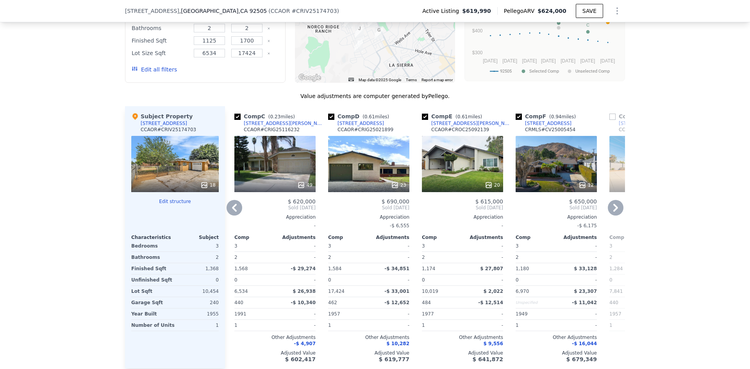  Describe the element at coordinates (397, 269) in the screenshot. I see `span: -$ 34,851` at that location.